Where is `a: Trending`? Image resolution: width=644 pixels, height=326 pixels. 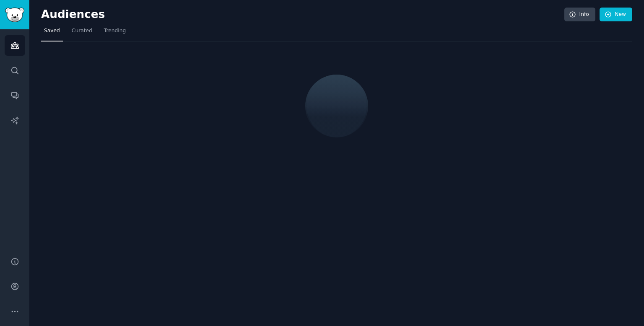
a: Trending is located at coordinates (115, 33).